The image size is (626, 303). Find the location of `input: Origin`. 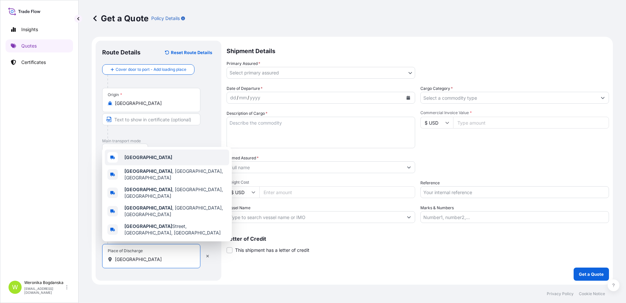

input: Origin is located at coordinates (154, 103).